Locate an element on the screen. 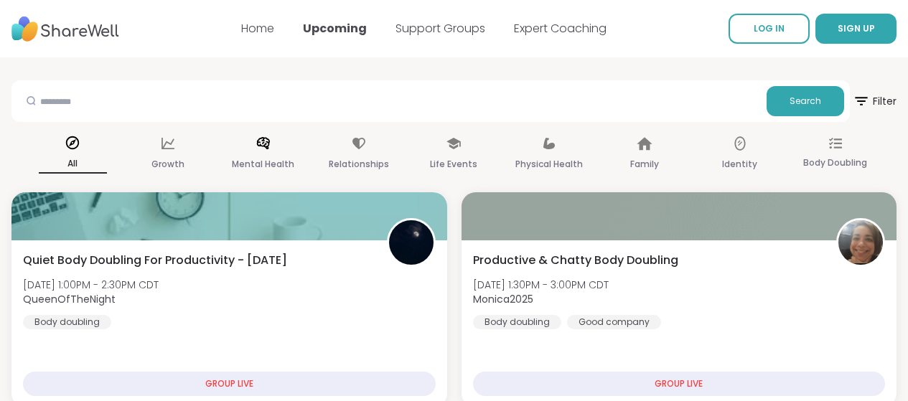 This screenshot has width=908, height=401. span: Filter is located at coordinates (874, 101).